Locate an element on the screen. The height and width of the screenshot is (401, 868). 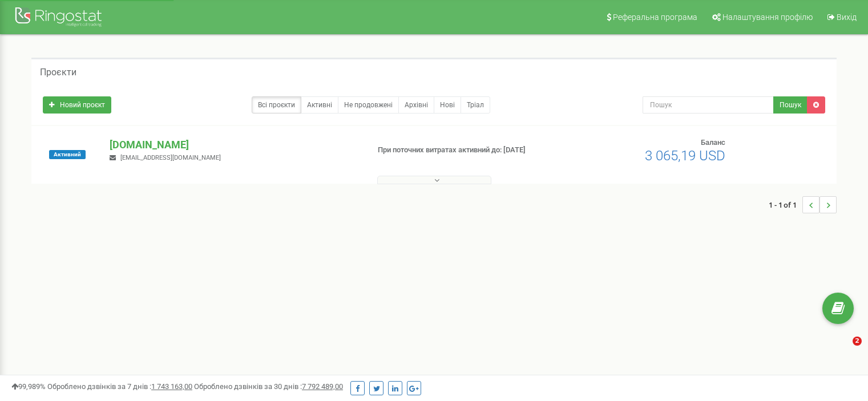
span: Налаштування профілю is located at coordinates (768, 17).